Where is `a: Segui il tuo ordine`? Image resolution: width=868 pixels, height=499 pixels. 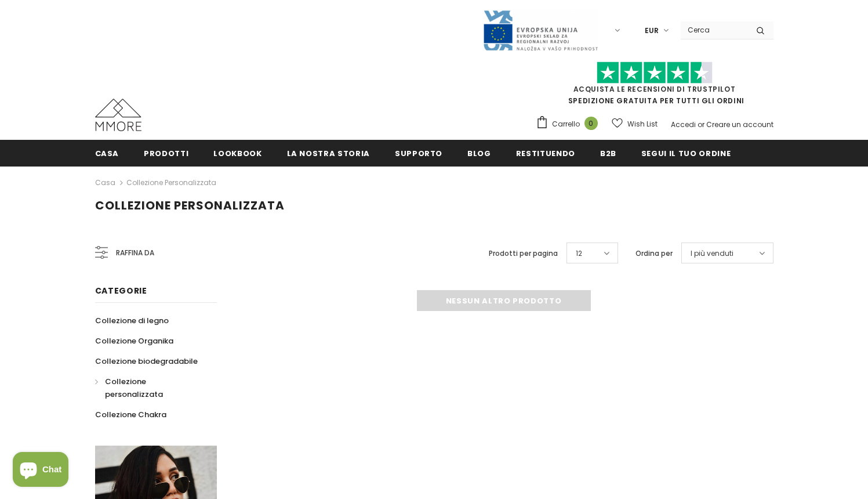 a: Segui il tuo ordine is located at coordinates (686, 153).